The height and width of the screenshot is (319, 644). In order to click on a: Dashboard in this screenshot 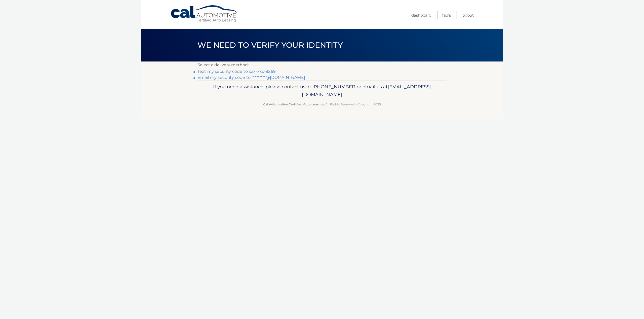, I will do `click(421, 15)`.